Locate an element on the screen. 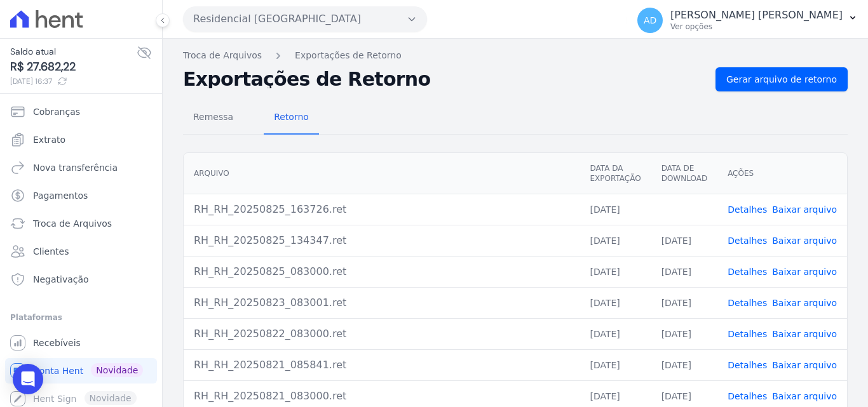  div: RH_RH_20250825_083000.ret is located at coordinates (381, 272).